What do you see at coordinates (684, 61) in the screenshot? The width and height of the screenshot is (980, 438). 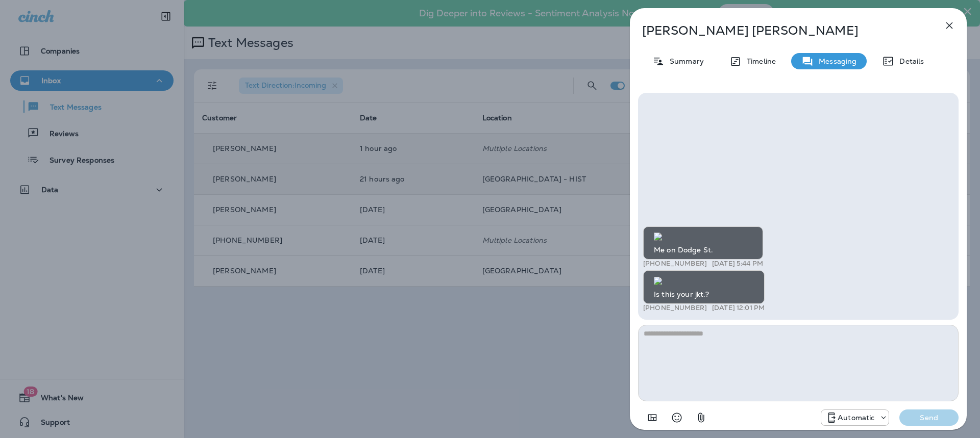 I see `p: Summary` at bounding box center [684, 61].